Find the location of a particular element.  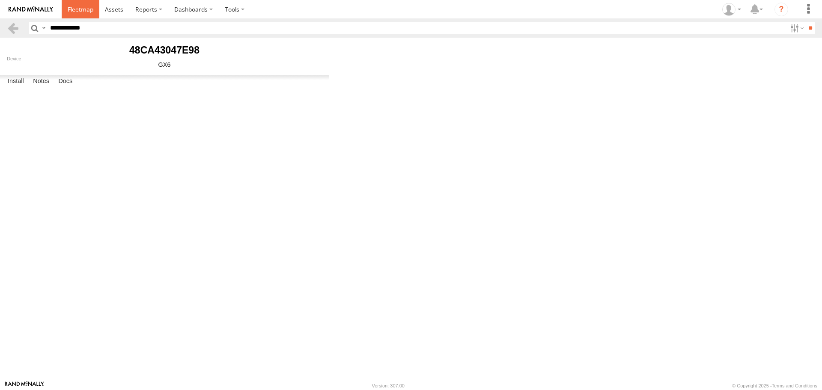

label: Search Filter Options is located at coordinates (796, 28).